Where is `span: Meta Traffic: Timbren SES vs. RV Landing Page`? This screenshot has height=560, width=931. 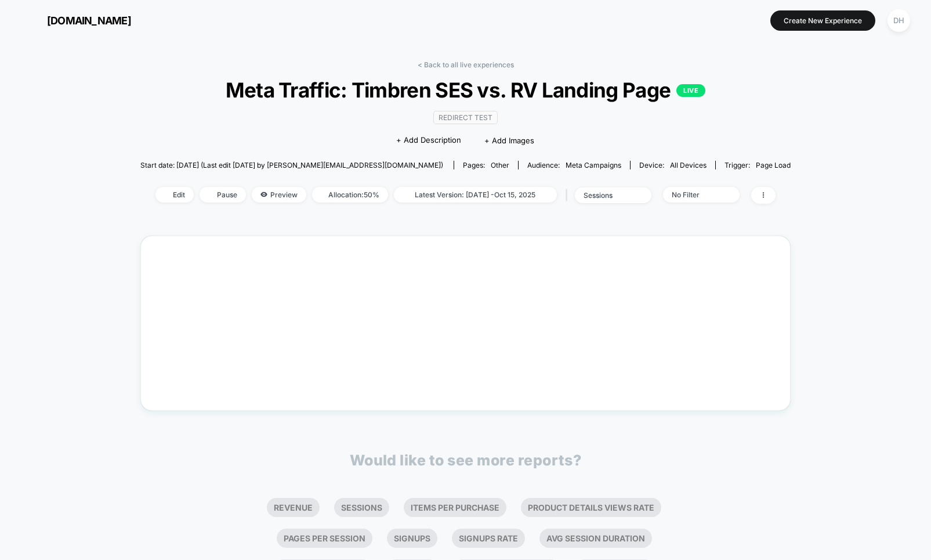 span: Meta Traffic: Timbren SES vs. RV Landing Page is located at coordinates (466, 90).